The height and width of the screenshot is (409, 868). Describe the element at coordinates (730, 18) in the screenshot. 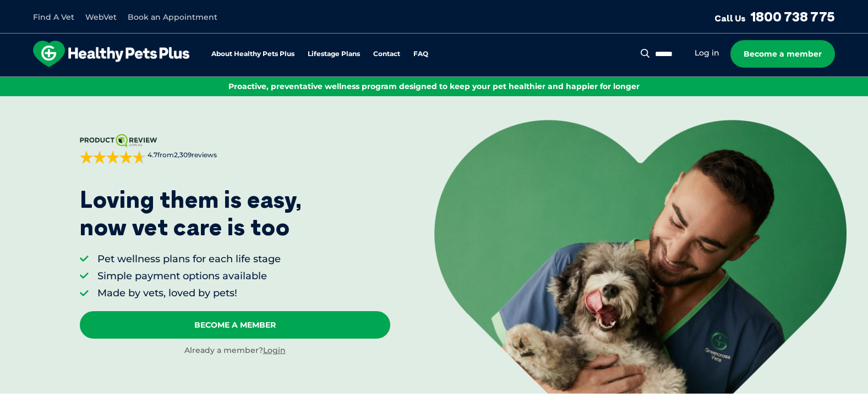

I see `span: Call Us` at that location.